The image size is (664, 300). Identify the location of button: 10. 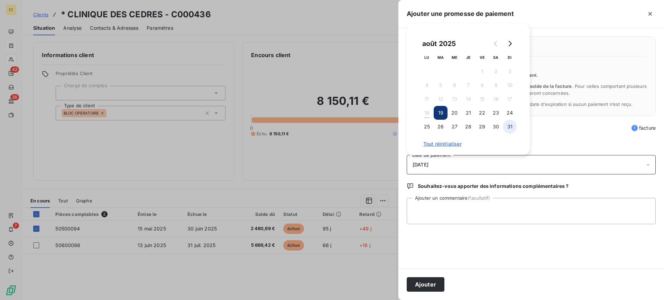
(510, 85).